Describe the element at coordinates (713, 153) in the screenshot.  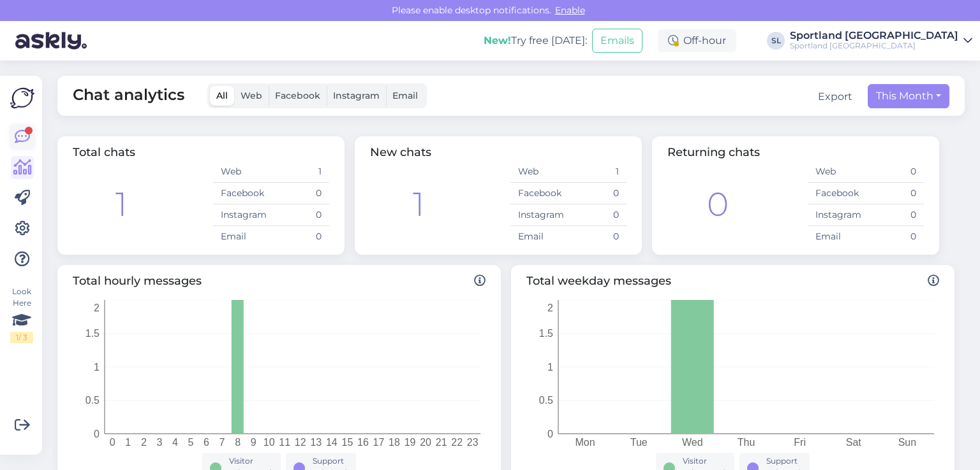
I see `span: Returning chats` at that location.